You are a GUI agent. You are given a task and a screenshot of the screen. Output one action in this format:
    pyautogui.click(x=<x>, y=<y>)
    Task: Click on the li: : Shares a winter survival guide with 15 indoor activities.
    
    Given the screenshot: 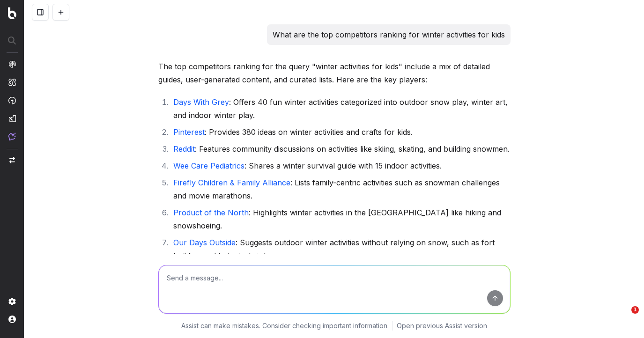 What is the action you would take?
    pyautogui.click(x=340, y=166)
    